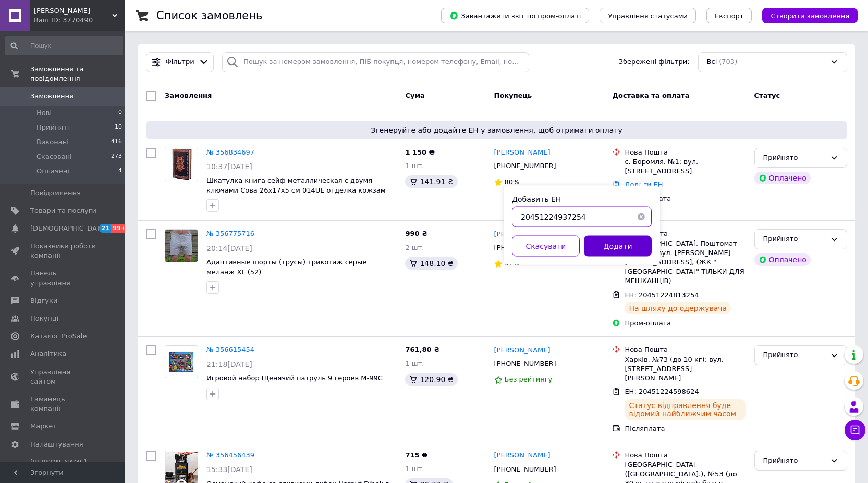 This screenshot has height=483, width=868. Describe the element at coordinates (618, 246) in the screenshot. I see `button: Додати` at that location.